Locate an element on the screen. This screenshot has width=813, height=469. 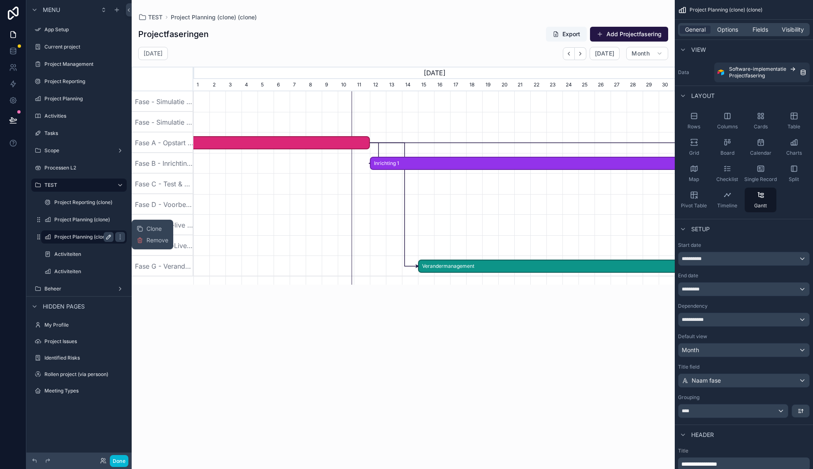
span: View is located at coordinates (699, 50).